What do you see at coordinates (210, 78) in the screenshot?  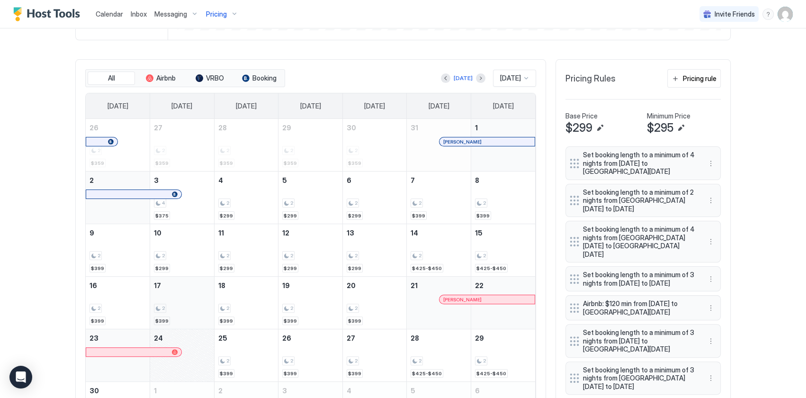 I see `button: VRBO` at bounding box center [210, 78].